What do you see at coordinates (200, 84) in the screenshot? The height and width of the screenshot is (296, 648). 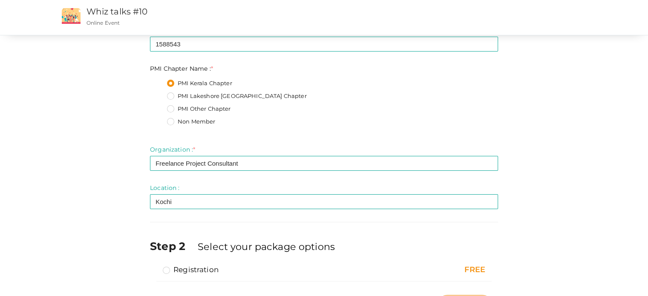 I see `label: PMI Kerala Chapter` at bounding box center [200, 84].